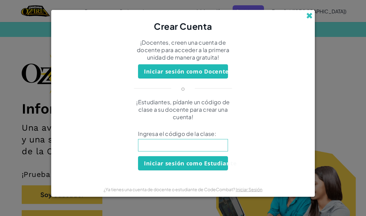  Describe the element at coordinates (183, 50) in the screenshot. I see `p: ¡Docentes, creen una cuenta de docente para acceder a la primera unidad de manera gratuita!` at that location.